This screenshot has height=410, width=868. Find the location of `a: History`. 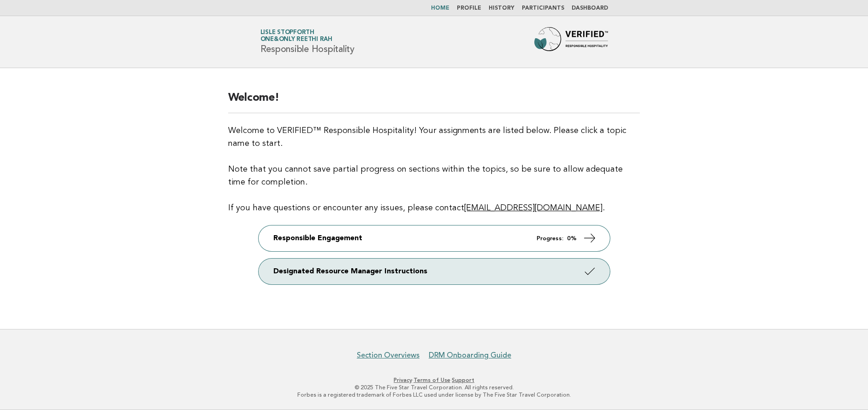

a: History is located at coordinates (501, 8).